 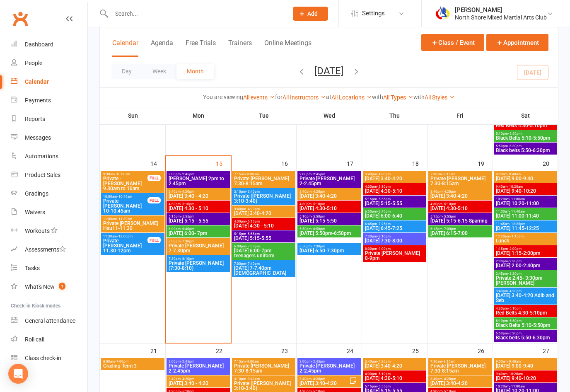 What do you see at coordinates (162, 47) in the screenshot?
I see `button: Agenda` at bounding box center [162, 47].